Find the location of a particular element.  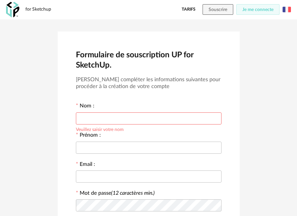

span: Souscrire is located at coordinates (217, 9).